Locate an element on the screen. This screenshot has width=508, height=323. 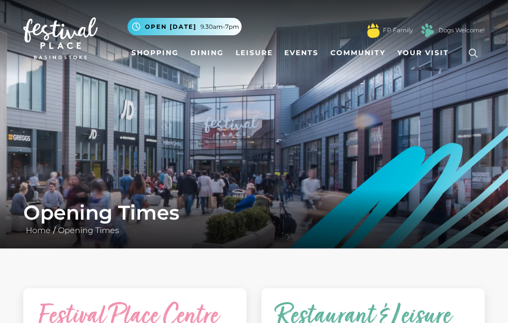
a: Shopping is located at coordinates (155, 53).